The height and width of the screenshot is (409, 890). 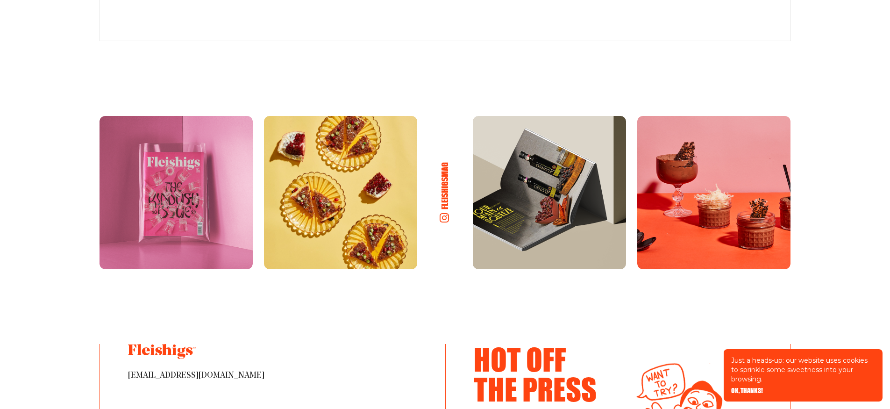 I want to click on img: Instagram Photo 2, so click(x=340, y=192).